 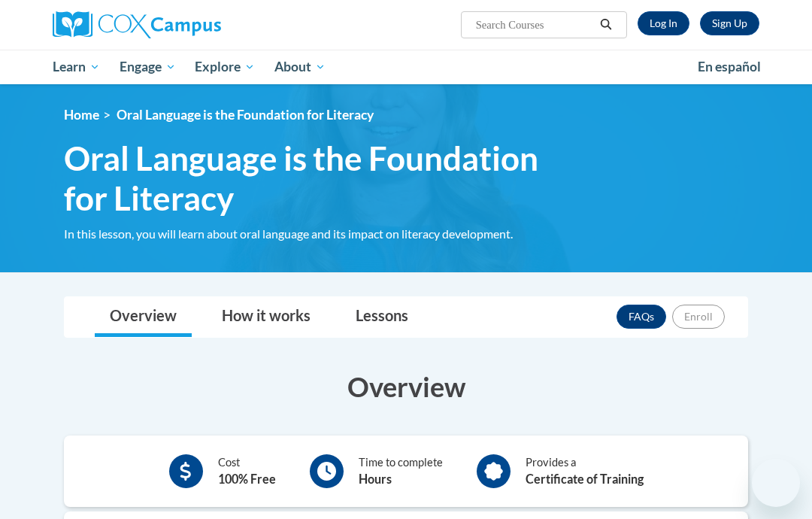 What do you see at coordinates (76, 67) in the screenshot?
I see `a: Learn` at bounding box center [76, 67].